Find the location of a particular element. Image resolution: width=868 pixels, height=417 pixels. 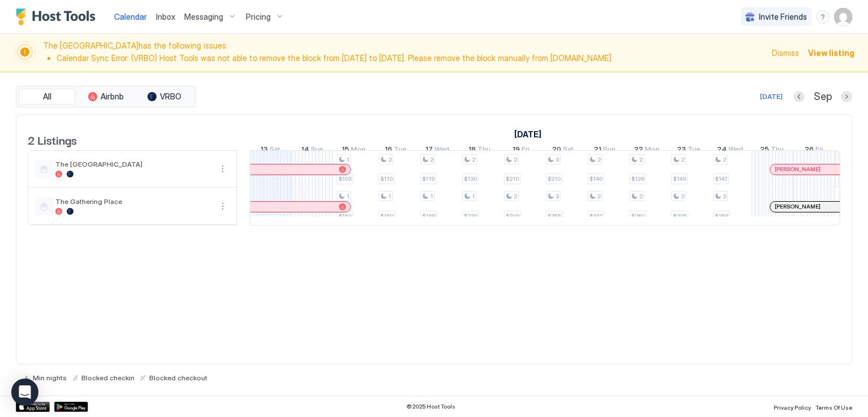

span: VRBO is located at coordinates (171, 97).